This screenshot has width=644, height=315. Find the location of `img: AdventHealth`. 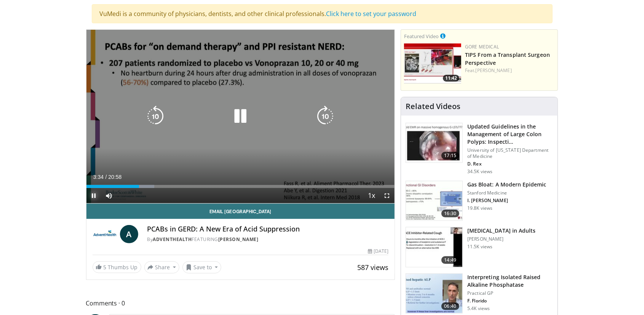

img: AdventHealth is located at coordinates (105, 234).